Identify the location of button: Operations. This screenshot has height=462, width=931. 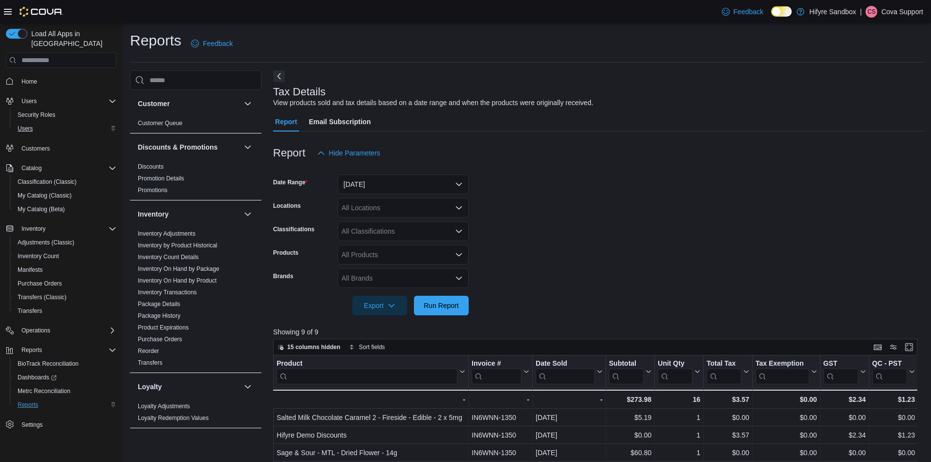
(36, 330).